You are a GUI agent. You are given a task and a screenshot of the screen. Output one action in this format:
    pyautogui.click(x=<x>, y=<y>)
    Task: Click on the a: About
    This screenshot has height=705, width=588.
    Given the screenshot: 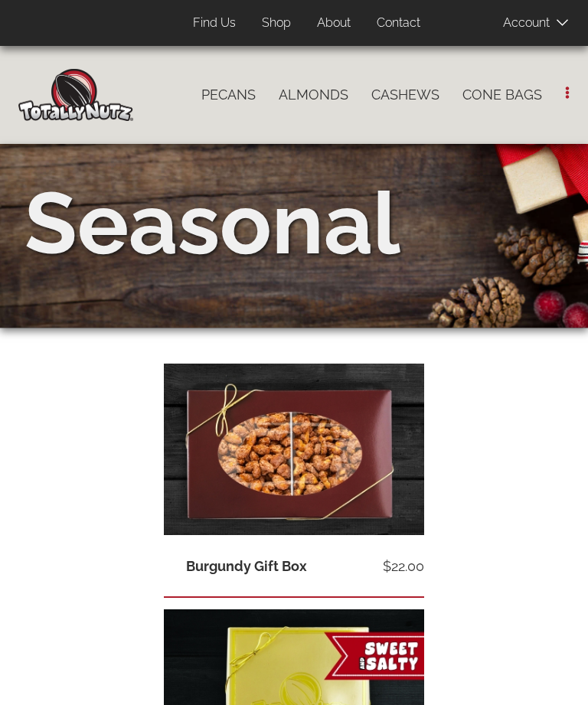 What is the action you would take?
    pyautogui.click(x=334, y=23)
    